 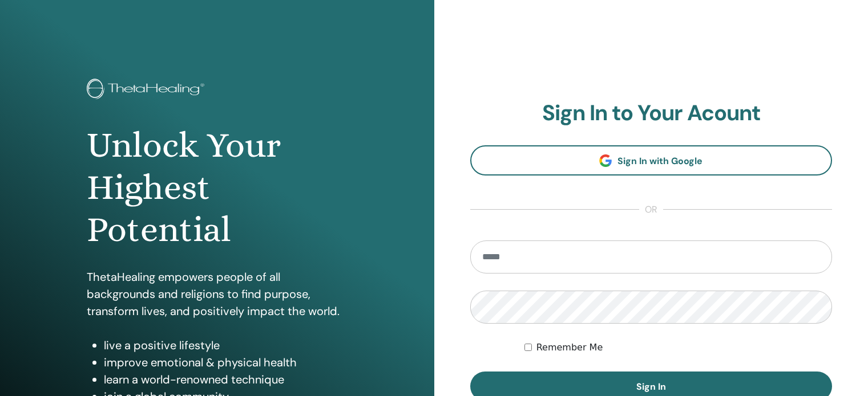 What do you see at coordinates (651, 114) in the screenshot?
I see `h2: Sign In to Your Acount` at bounding box center [651, 114].